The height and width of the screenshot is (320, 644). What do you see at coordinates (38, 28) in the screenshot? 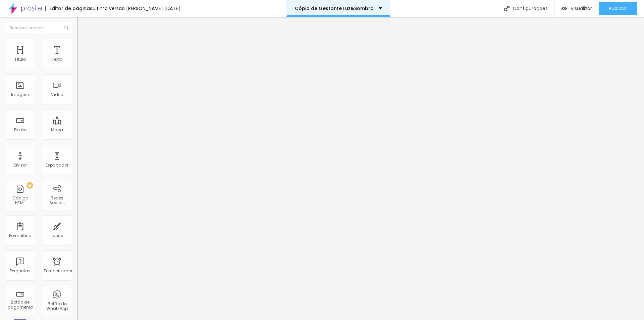
I see `input: Buscar elemento` at bounding box center [38, 28].